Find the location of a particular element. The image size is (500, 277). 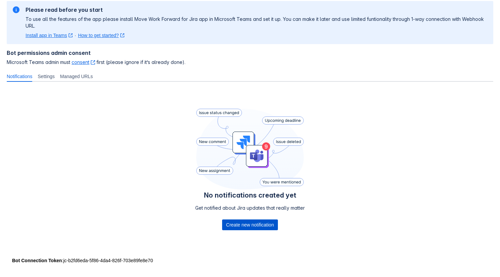

strong: Bot Connection Token is located at coordinates (37, 260).